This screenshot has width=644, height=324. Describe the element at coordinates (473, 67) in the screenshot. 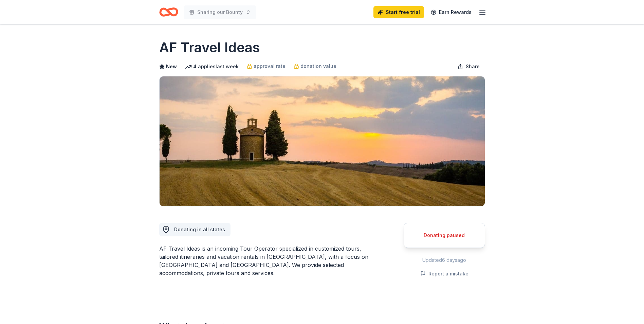

I see `span: Share` at that location.